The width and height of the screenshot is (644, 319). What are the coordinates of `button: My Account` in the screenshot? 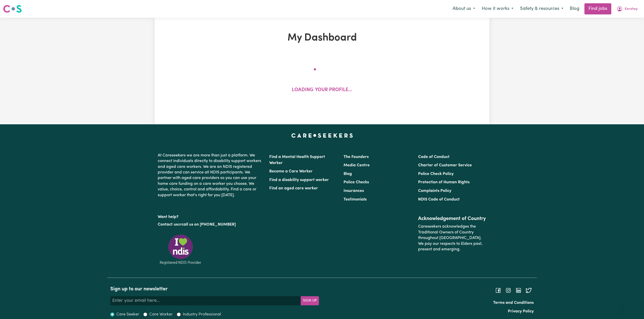 It's located at (626, 9).